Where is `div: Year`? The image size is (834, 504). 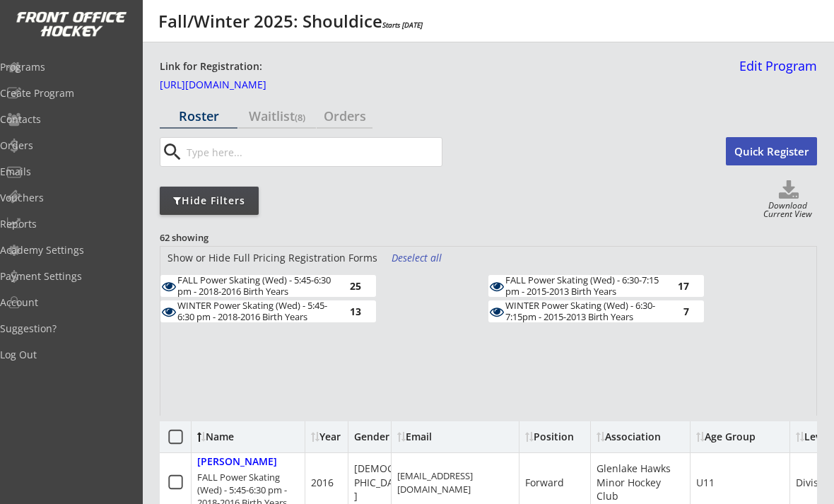
div: Year is located at coordinates (328, 437).